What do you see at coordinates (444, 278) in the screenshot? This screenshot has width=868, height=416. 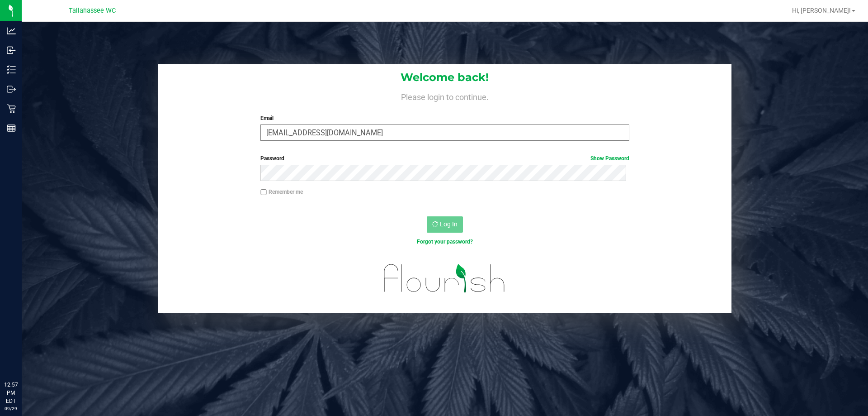 I see `img: flourish_logo.svg` at bounding box center [444, 278].